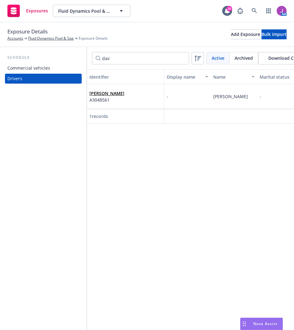 Image resolution: width=294 pixels, height=330 pixels. Describe the element at coordinates (107, 100) in the screenshot. I see `span: A3048561` at that location.